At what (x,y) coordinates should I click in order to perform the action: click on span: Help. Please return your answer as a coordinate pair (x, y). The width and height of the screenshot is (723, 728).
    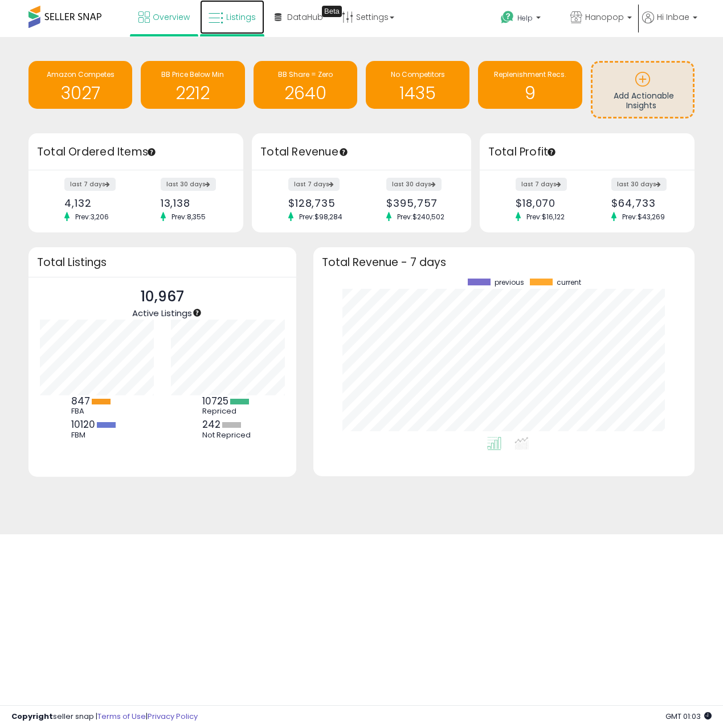
    Looking at the image, I should click on (525, 18).